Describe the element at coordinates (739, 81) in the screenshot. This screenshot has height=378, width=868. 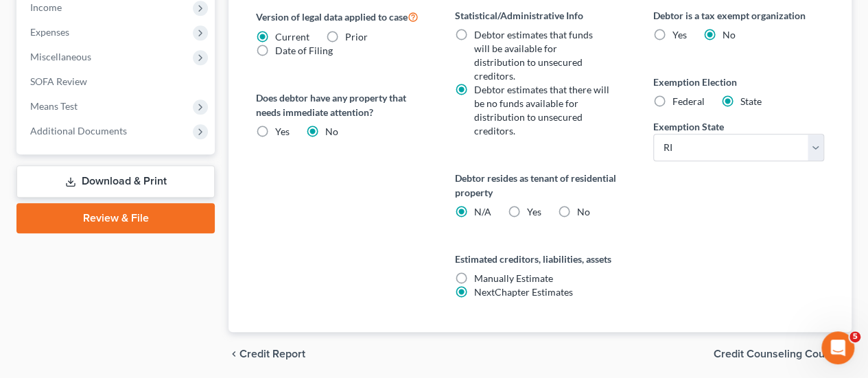
I see `label: Exemption Election` at that location.